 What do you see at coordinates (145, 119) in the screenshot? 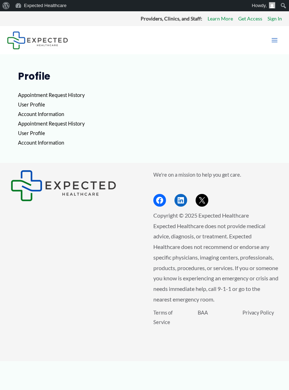
I see `p: Appointment Request History User Profile Account Information Appointment Request History User Pro...` at bounding box center [145, 119].